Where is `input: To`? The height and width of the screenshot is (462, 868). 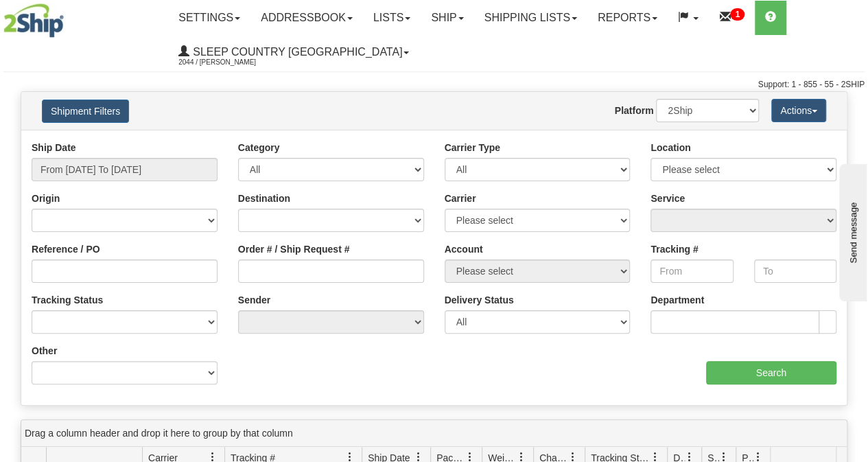
input: To is located at coordinates (796, 271).